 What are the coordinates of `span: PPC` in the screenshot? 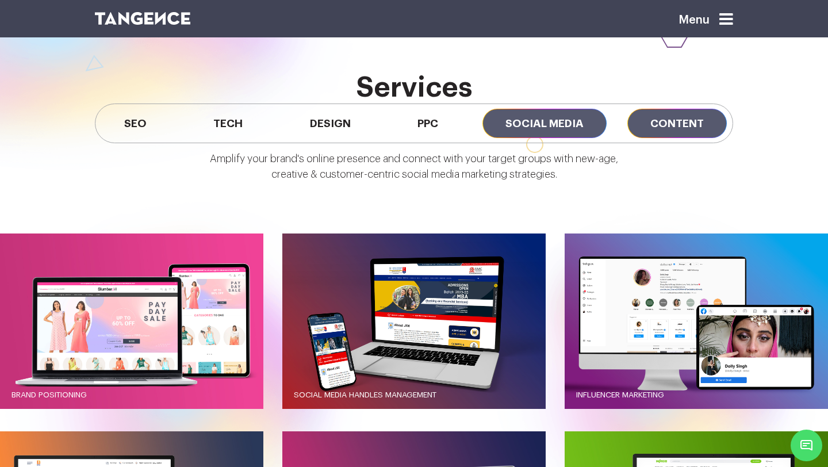 It's located at (428, 123).